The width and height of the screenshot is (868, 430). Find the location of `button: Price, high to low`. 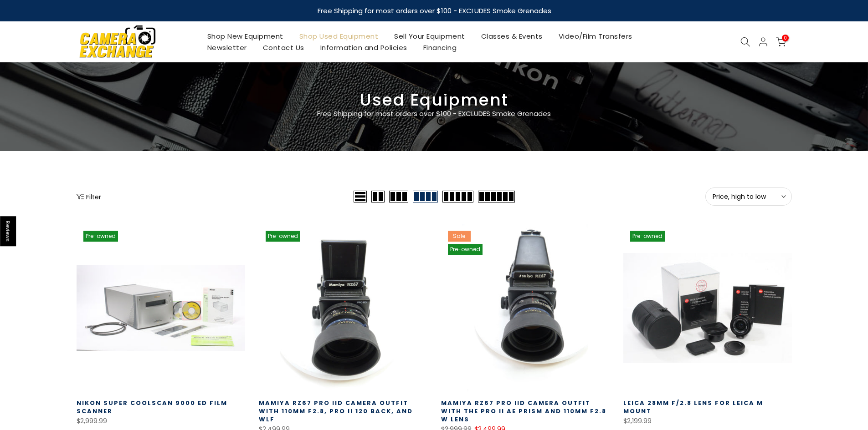

button: Price, high to low is located at coordinates (748, 197).